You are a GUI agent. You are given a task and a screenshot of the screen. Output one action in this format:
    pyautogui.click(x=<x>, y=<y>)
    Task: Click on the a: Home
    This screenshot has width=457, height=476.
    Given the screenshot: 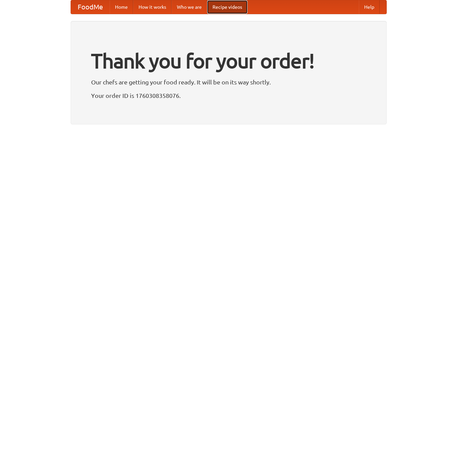 What is the action you would take?
    pyautogui.click(x=121, y=7)
    